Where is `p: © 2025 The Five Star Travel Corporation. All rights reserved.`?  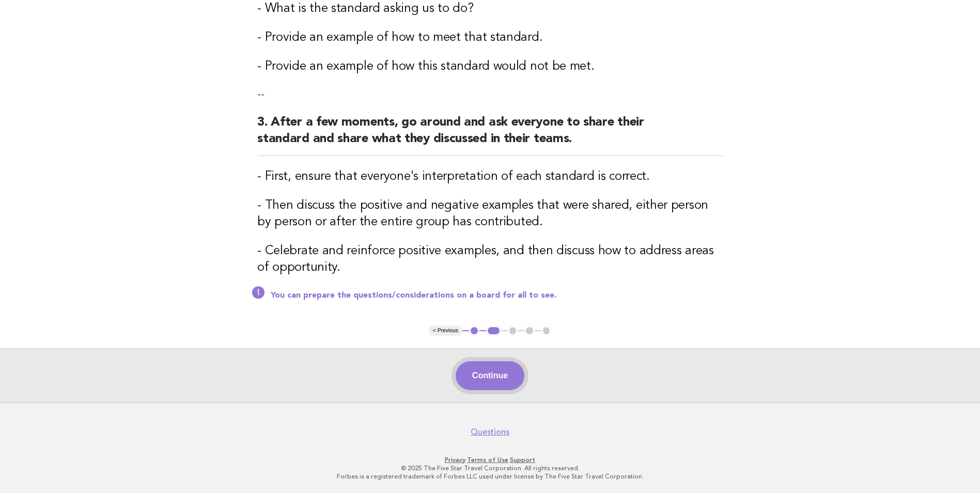 p: © 2025 The Five Star Travel Corporation. All rights reserved. is located at coordinates (490, 468).